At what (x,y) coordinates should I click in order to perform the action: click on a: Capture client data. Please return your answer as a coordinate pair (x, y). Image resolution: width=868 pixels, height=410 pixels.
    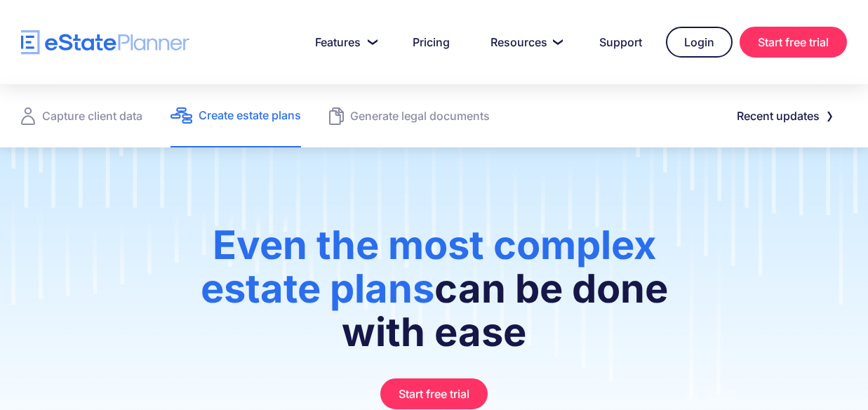
    Looking at the image, I should click on (81, 116).